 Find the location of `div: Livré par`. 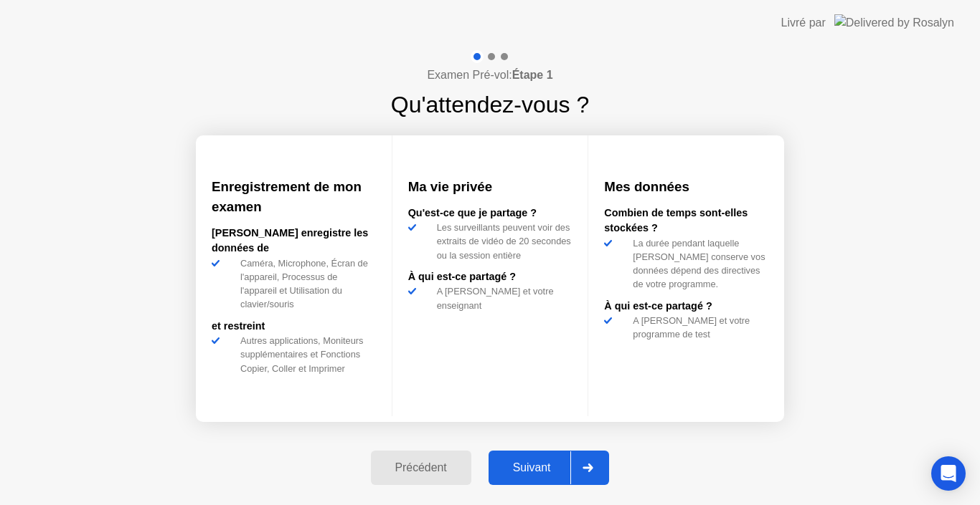

div: Livré par is located at coordinates (804, 23).